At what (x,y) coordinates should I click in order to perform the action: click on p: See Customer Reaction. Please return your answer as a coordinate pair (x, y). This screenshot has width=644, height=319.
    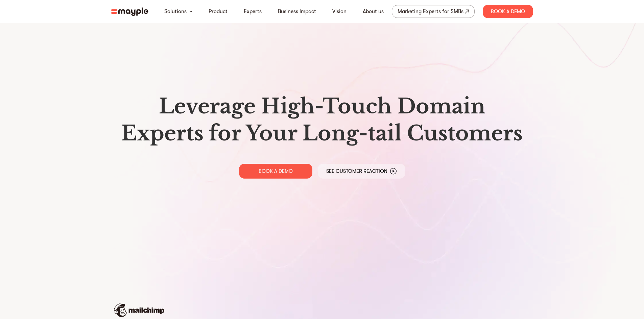
    Looking at the image, I should click on (357, 171).